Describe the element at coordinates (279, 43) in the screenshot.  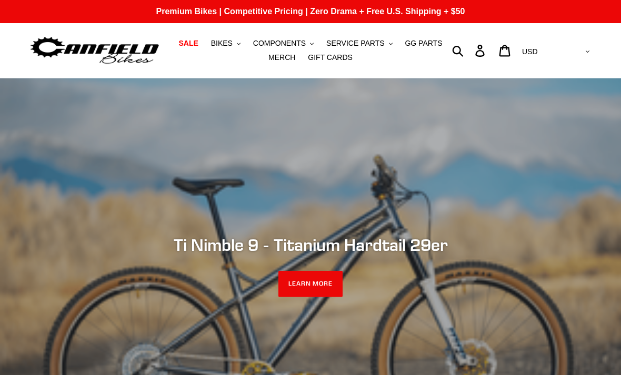
I see `span: COMPONENTS` at that location.